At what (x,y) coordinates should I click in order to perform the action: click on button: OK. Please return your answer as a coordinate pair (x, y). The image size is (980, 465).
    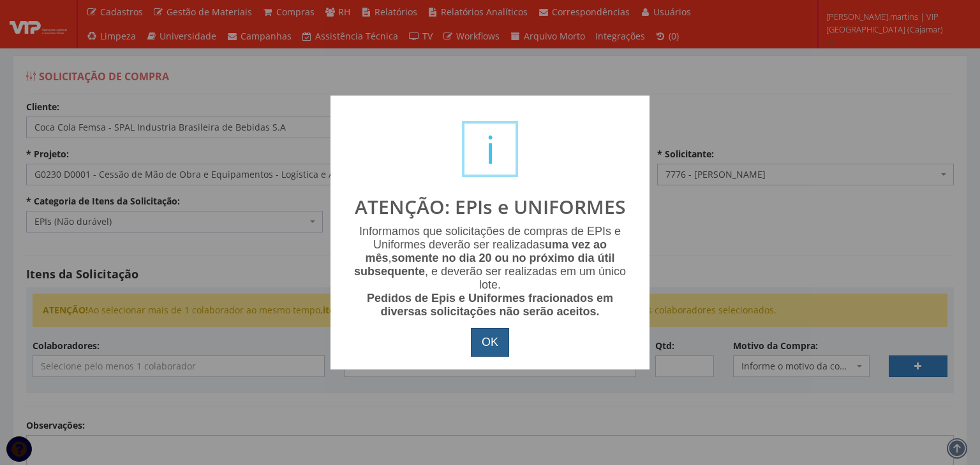
    Looking at the image, I should click on (490, 343).